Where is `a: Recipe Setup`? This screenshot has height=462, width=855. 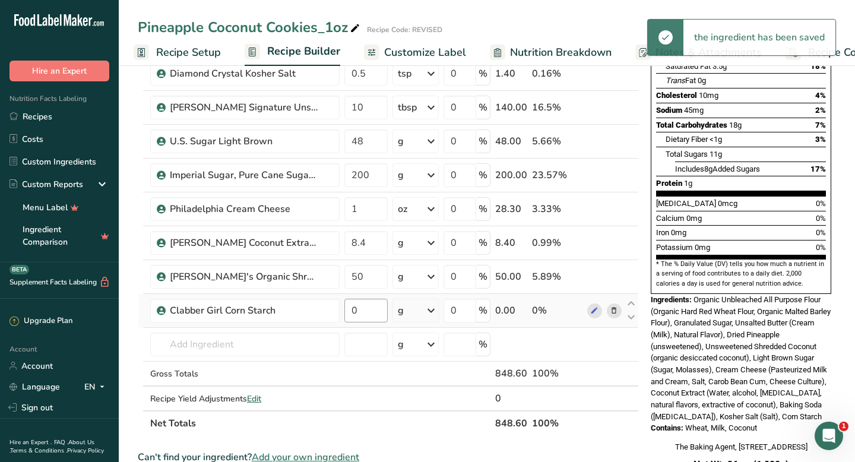
a: Recipe Setup is located at coordinates (177, 52).